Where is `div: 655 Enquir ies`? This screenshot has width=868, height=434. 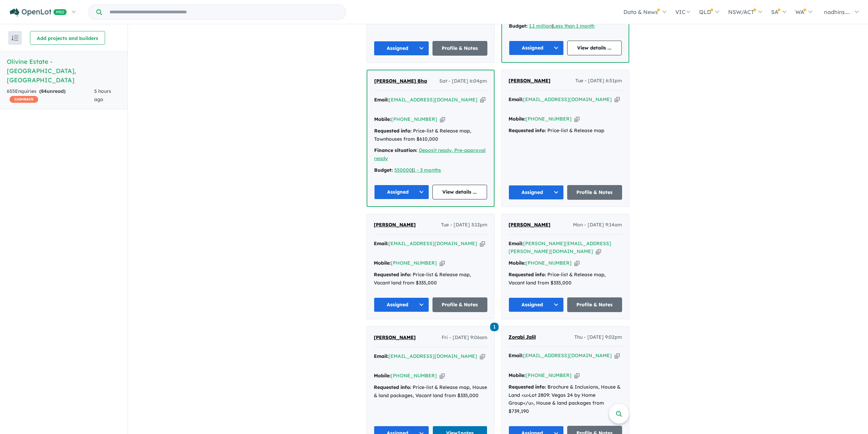
div: 655 Enquir ies is located at coordinates (50, 96).